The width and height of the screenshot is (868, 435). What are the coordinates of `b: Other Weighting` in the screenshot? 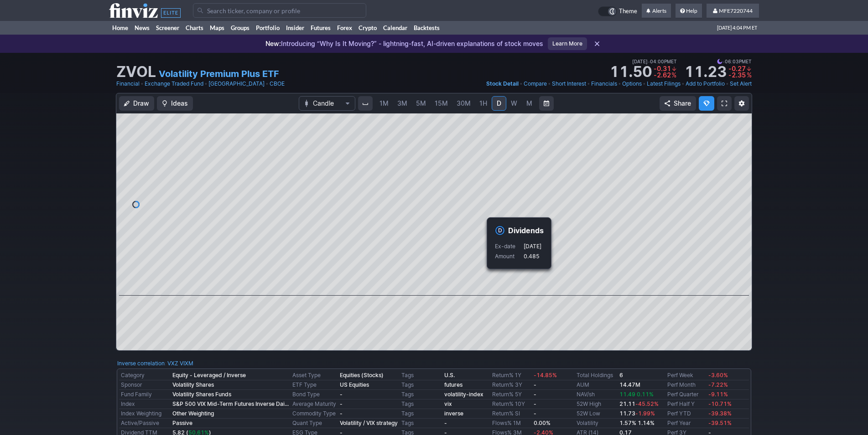 It's located at (193, 414).